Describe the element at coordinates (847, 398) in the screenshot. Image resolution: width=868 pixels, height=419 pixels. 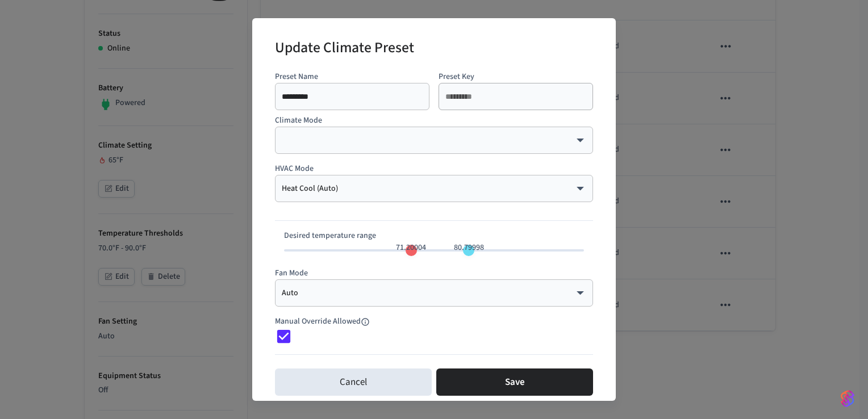
I see `img: SeamLogoGradient.69752ec5.svg` at that location.